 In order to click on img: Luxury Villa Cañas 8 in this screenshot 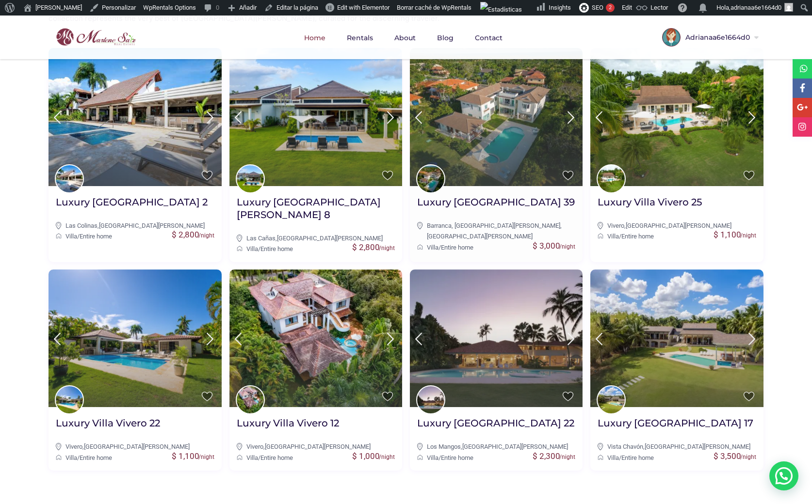, I will do `click(315, 117)`.